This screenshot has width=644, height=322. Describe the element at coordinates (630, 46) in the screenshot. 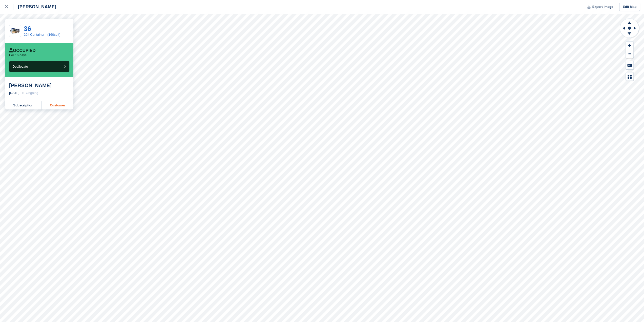

I see `button: Zoom In` at that location.